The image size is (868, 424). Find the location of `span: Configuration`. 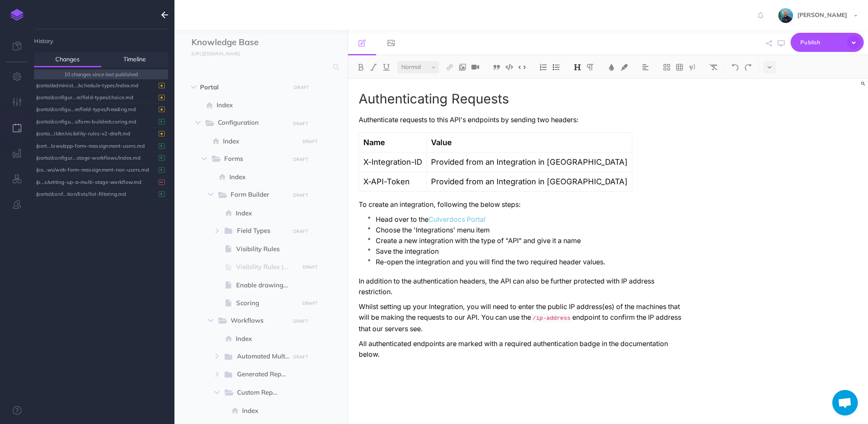

span: Configuration is located at coordinates (251, 123).